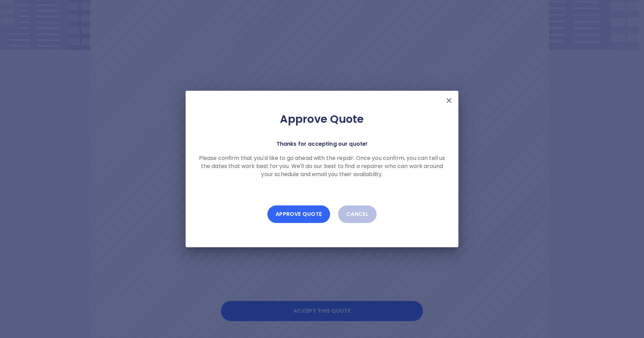  What do you see at coordinates (322, 166) in the screenshot?
I see `p: Please confirm that you'd like to go ahead with the repair. Once you confirm, you can tell us the...` at bounding box center [322, 166].